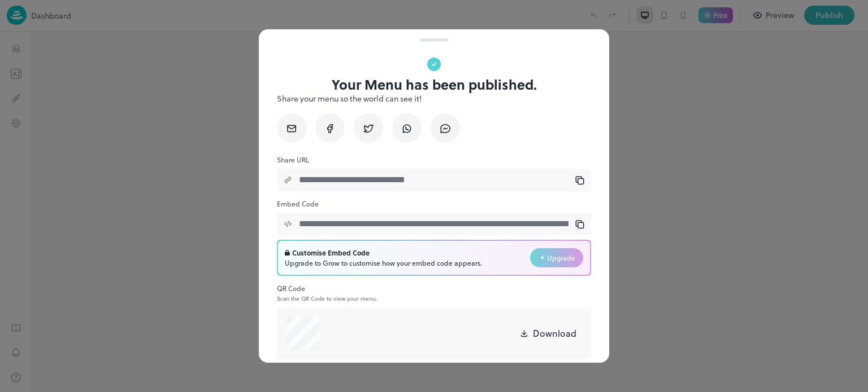  What do you see at coordinates (561, 258) in the screenshot?
I see `span: Upgrade` at bounding box center [561, 258].